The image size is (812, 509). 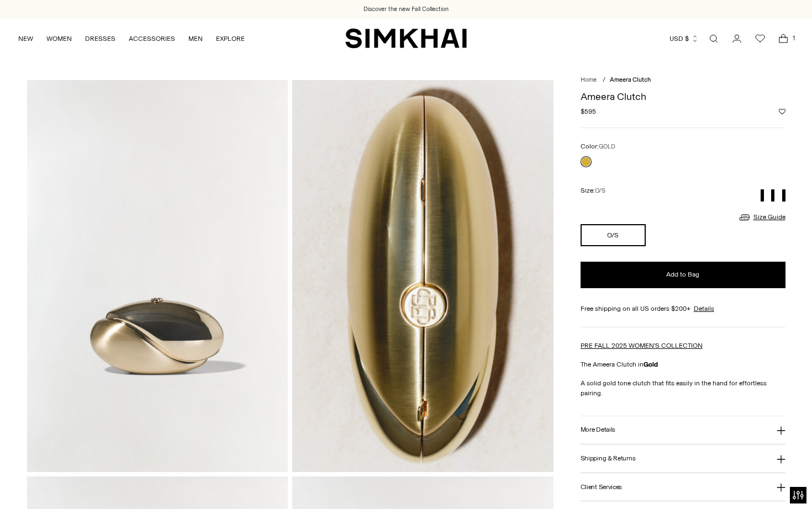 I want to click on label: Color:, so click(x=597, y=146).